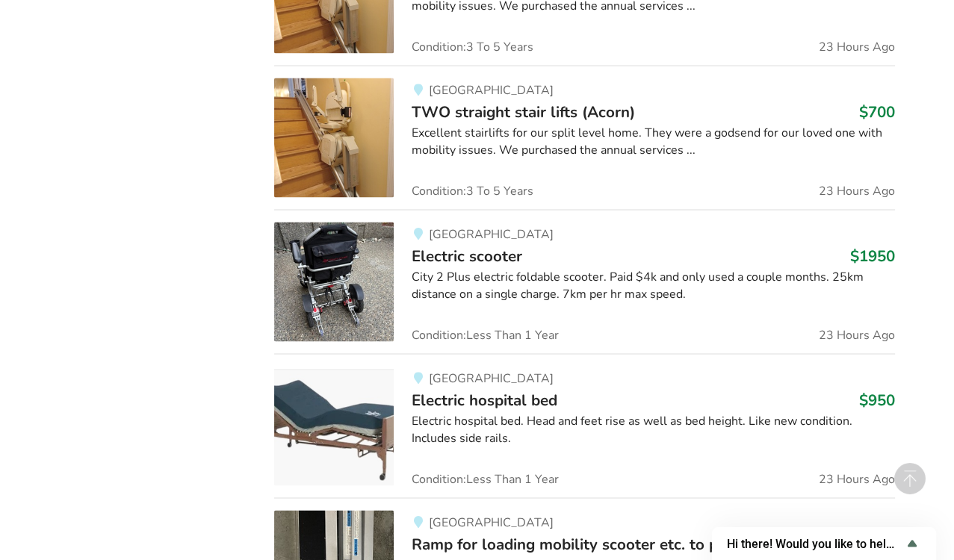  Describe the element at coordinates (824, 544) in the screenshot. I see `button: Show survey - Hi there! Would you like to help us improve AssistList?` at that location.